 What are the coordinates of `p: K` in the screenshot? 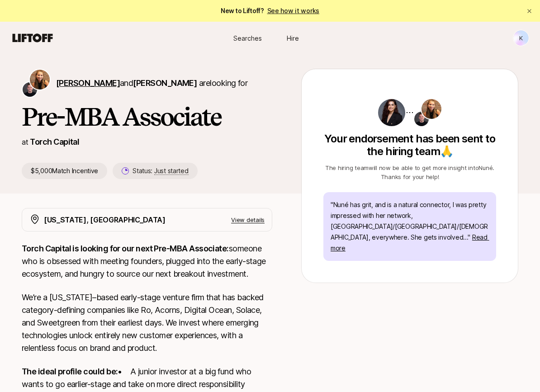 It's located at (521, 38).